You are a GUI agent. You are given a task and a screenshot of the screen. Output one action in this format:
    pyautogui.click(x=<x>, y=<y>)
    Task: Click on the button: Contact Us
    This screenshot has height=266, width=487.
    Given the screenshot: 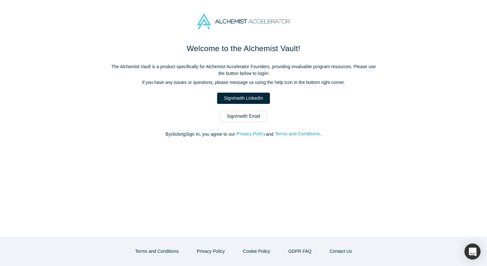 What is the action you would take?
    pyautogui.click(x=340, y=251)
    